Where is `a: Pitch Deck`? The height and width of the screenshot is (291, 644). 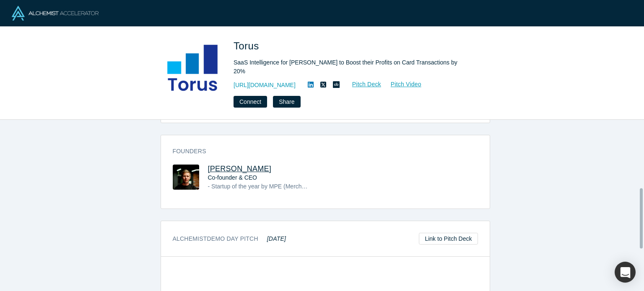 a: Pitch Deck is located at coordinates (362, 84).